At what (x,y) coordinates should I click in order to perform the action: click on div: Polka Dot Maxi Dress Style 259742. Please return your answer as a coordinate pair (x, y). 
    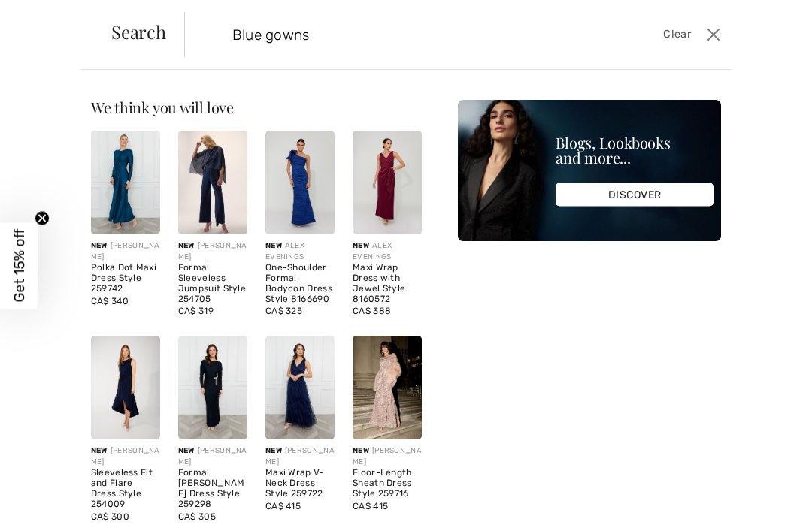
    Looking at the image, I should click on (125, 278).